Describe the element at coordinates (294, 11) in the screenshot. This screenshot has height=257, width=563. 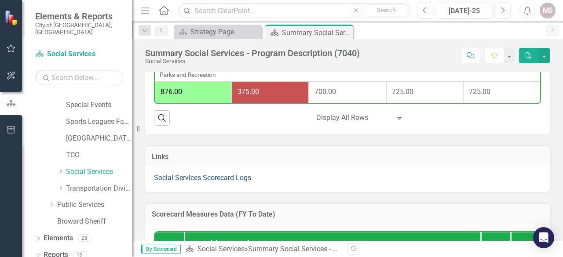
I see `input: Search ClearPoint...` at that location.